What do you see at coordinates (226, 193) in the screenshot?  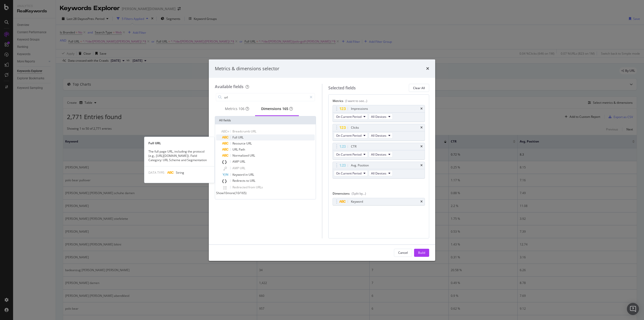 I see `span: Show 10 more` at bounding box center [226, 193].